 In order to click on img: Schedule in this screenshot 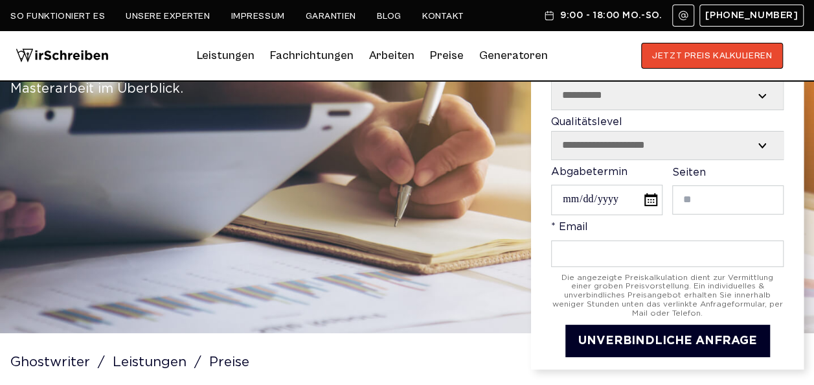, I will do `click(549, 16)`.